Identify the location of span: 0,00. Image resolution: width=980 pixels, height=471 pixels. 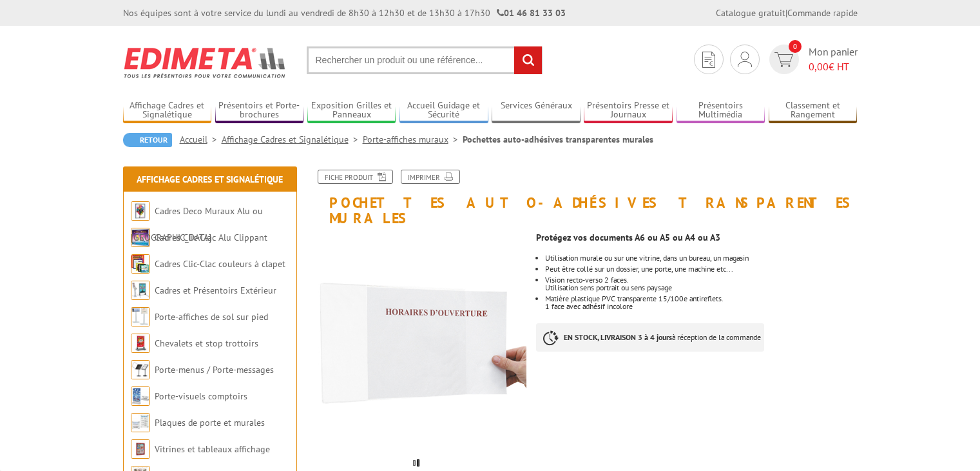
(818, 66).